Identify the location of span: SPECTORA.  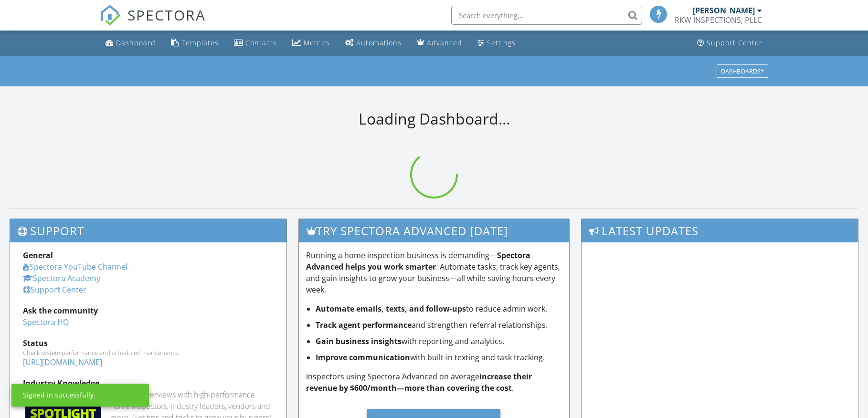
(167, 15).